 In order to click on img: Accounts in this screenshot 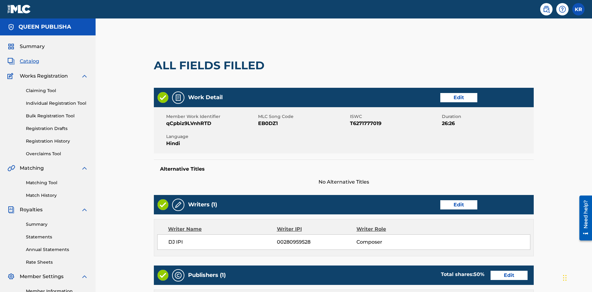, I will do `click(11, 27)`.